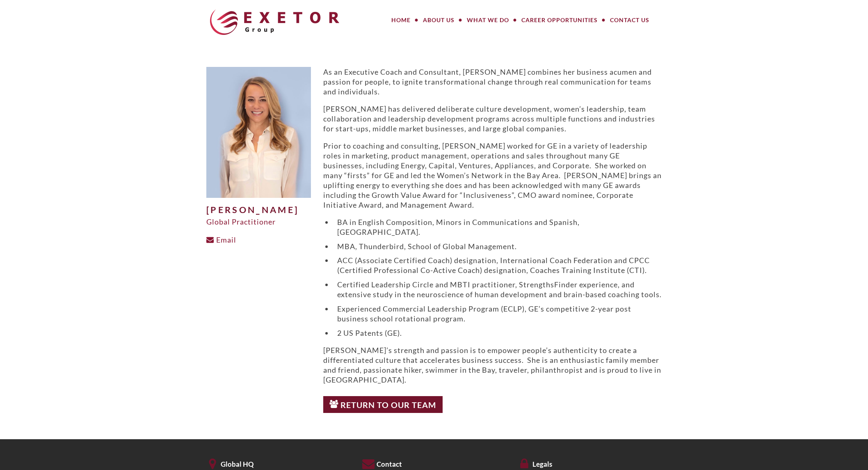  Describe the element at coordinates (438, 20) in the screenshot. I see `a: About Us` at that location.